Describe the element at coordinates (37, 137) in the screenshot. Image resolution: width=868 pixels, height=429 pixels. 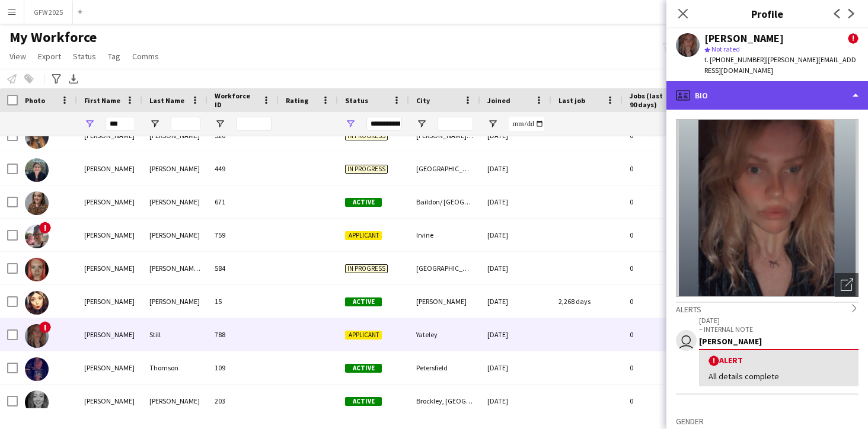
I see `img: Amy Lavery` at that location.